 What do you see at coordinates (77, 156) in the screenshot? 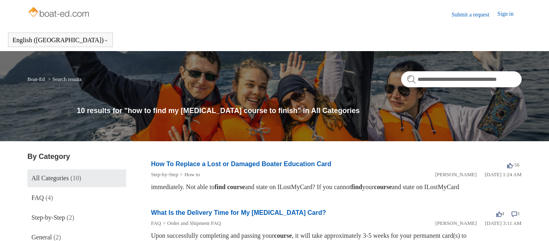
I see `h3: By Category` at bounding box center [77, 156].